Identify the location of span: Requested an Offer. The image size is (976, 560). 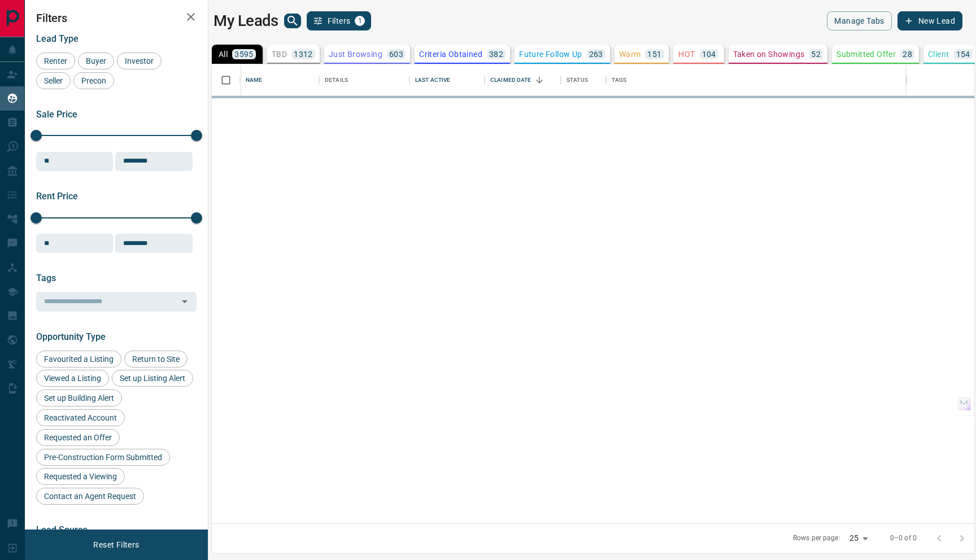
(78, 438).